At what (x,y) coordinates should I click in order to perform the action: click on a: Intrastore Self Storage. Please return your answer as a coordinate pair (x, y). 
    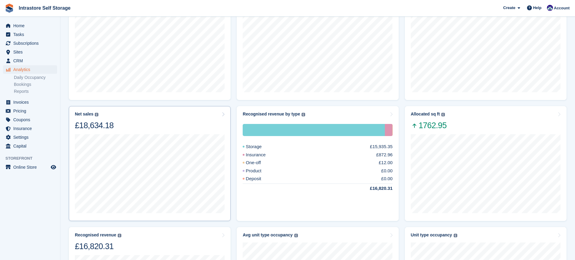
    Looking at the image, I should click on (45, 8).